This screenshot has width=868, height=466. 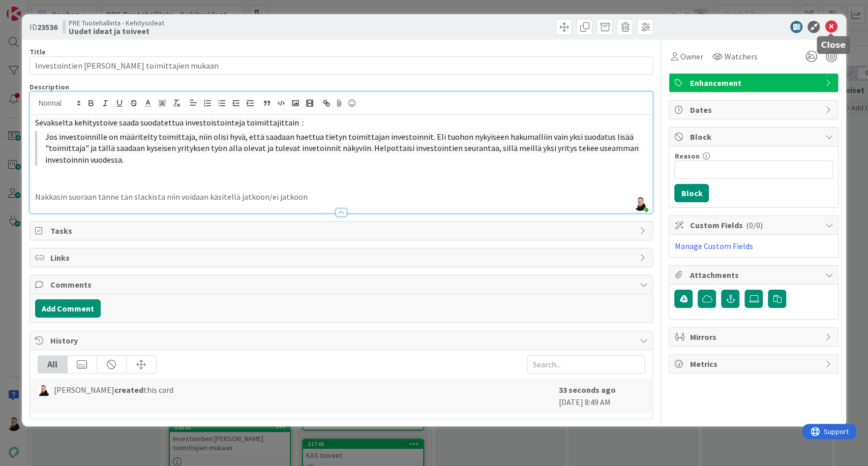 I want to click on button: Block, so click(x=691, y=193).